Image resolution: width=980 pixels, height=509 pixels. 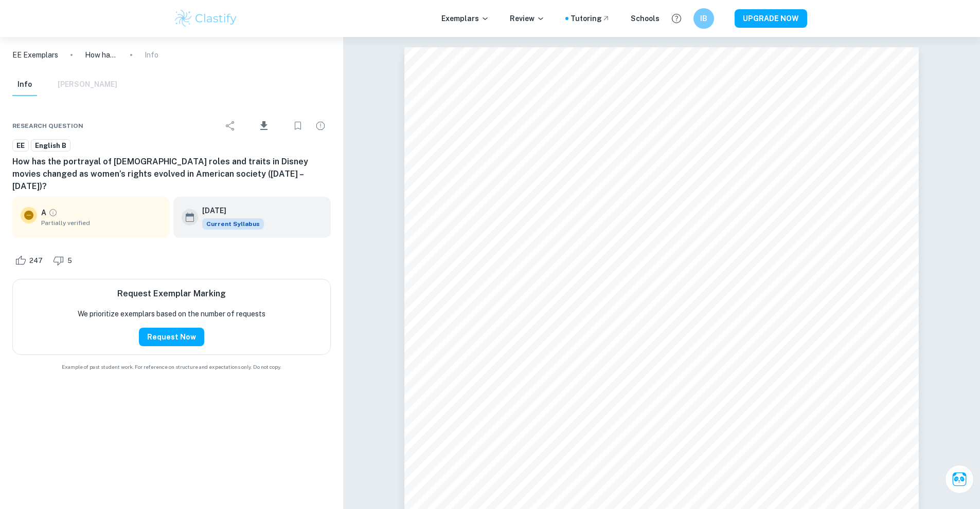 What do you see at coordinates (25, 85) in the screenshot?
I see `button: Info` at bounding box center [25, 85].